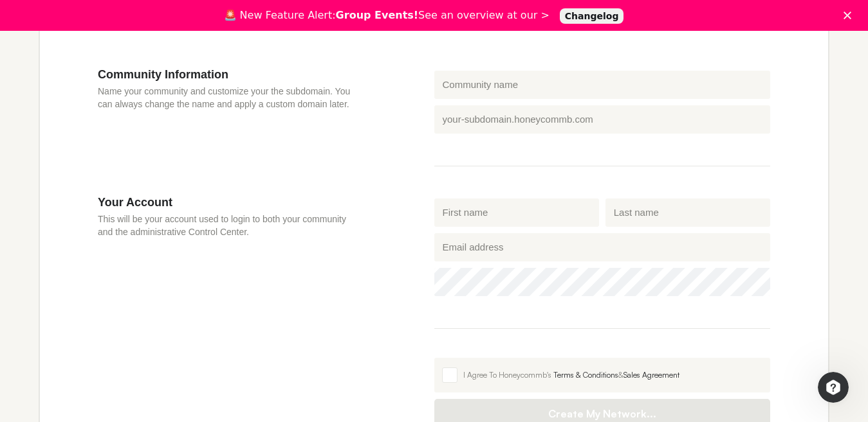 Image resolution: width=868 pixels, height=422 pixels. What do you see at coordinates (228, 225) in the screenshot?
I see `p: This will be your account used to login to both your community and the administrative Control Cen...` at bounding box center [228, 225].